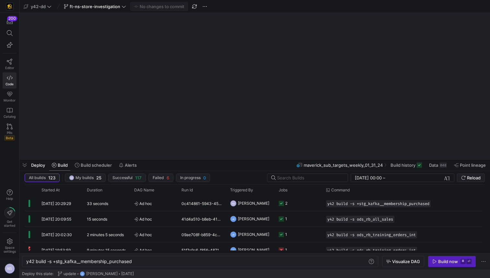 The image size is (490, 278). What do you see at coordinates (406, 165) in the screenshot?
I see `button: Build history` at bounding box center [406, 165].